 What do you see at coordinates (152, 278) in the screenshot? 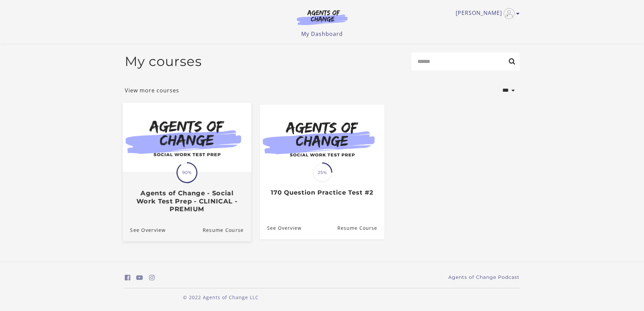
I see `i: https://www.instagram.com/agentsofchangeprep/ (Open in a new window)` at bounding box center [152, 278].